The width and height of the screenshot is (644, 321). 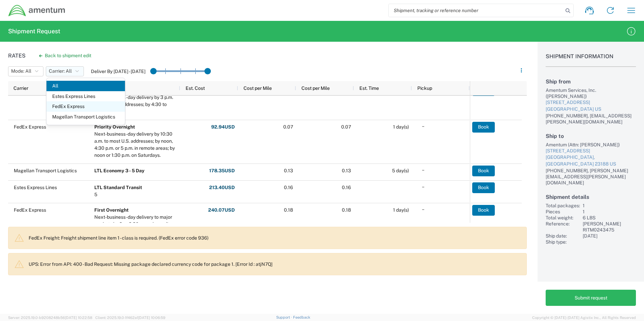 I want to click on h1: Rates, so click(x=17, y=55).